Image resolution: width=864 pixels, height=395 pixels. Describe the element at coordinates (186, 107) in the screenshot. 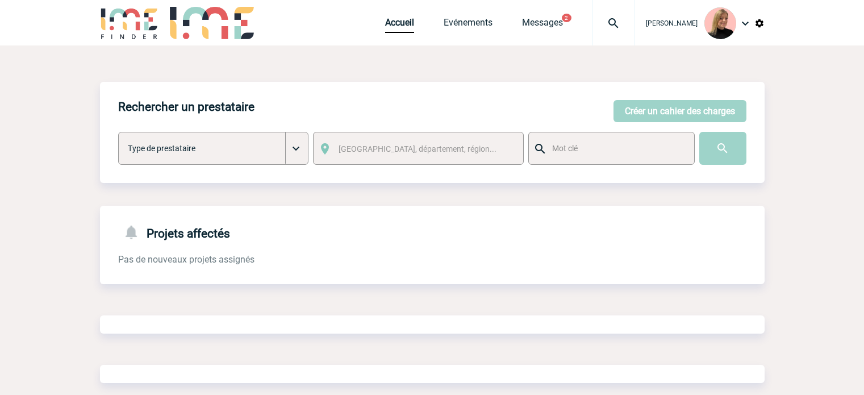

I see `h4: Rechercher un prestataire` at that location.